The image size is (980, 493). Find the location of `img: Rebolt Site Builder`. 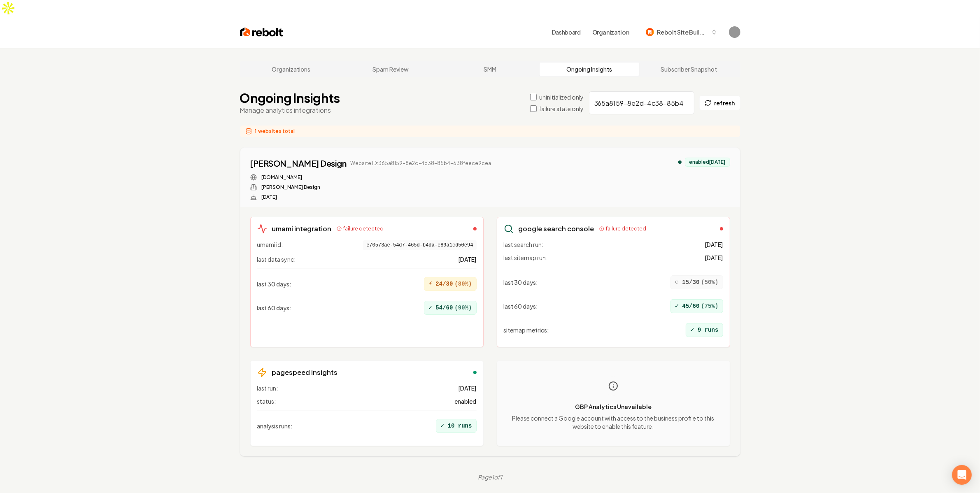

img: Rebolt Site Builder is located at coordinates (650, 32).